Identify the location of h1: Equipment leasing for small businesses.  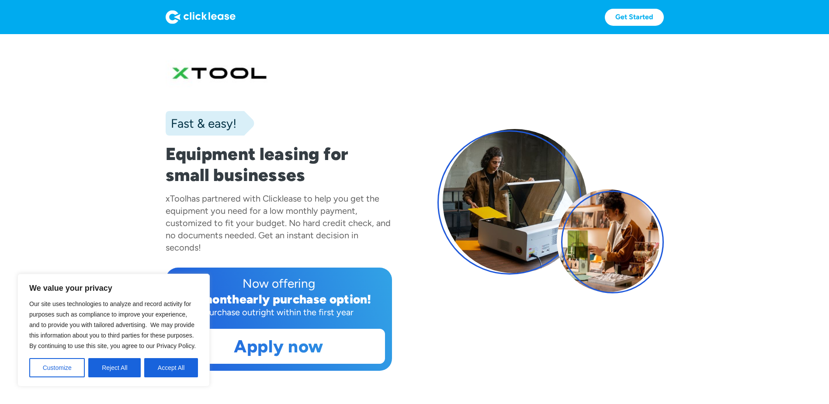
(279, 164).